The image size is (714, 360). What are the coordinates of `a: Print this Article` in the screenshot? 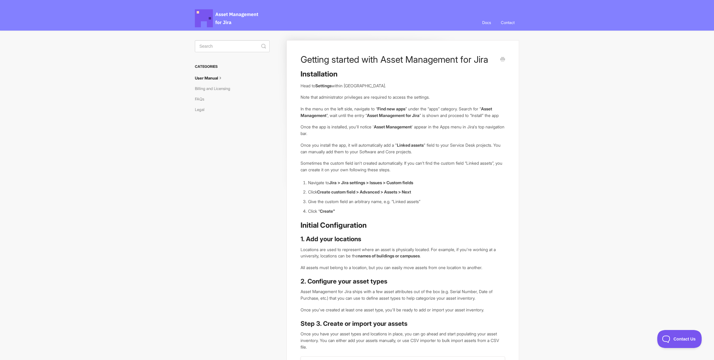 It's located at (503, 60).